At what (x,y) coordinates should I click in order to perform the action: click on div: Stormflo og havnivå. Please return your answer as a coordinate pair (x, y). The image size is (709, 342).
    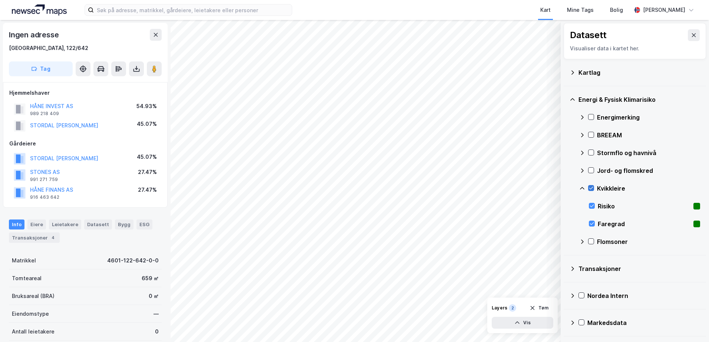
    Looking at the image, I should click on (648, 153).